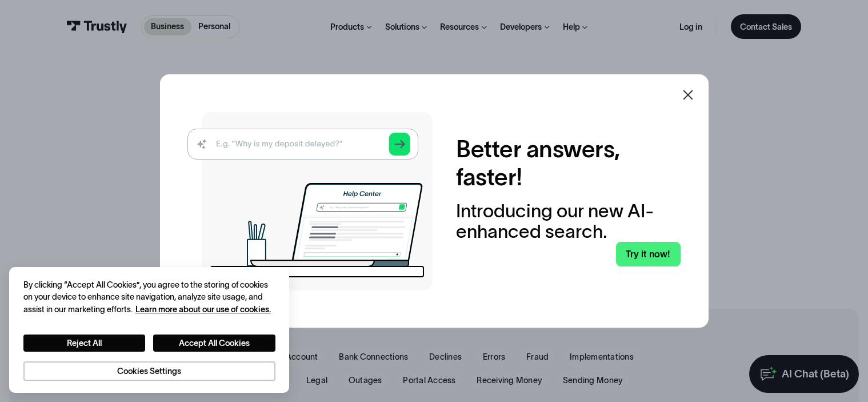  What do you see at coordinates (214, 343) in the screenshot?
I see `button: Accept All Cookies` at bounding box center [214, 343].